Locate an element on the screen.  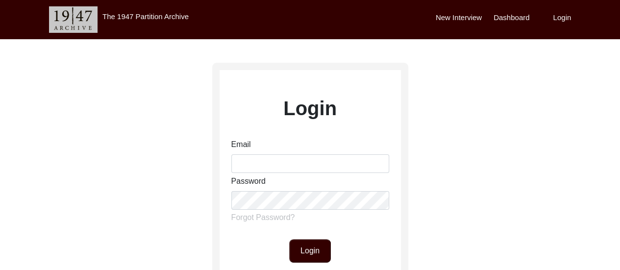
label: Password is located at coordinates (248, 181).